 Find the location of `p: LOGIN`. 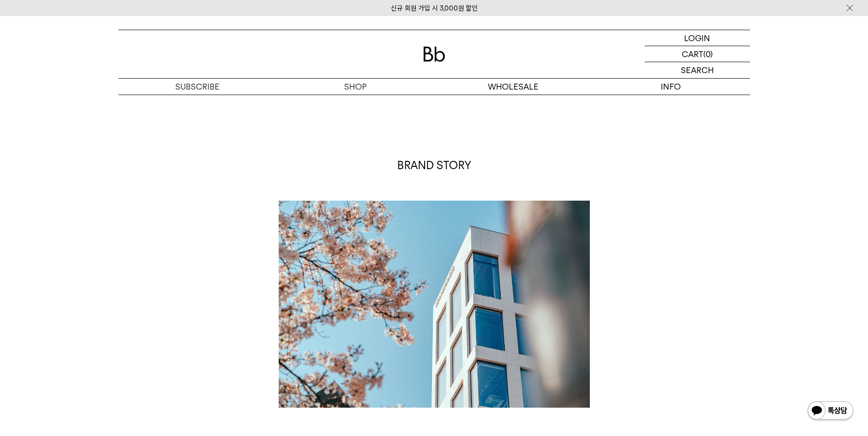

p: LOGIN is located at coordinates (697, 38).